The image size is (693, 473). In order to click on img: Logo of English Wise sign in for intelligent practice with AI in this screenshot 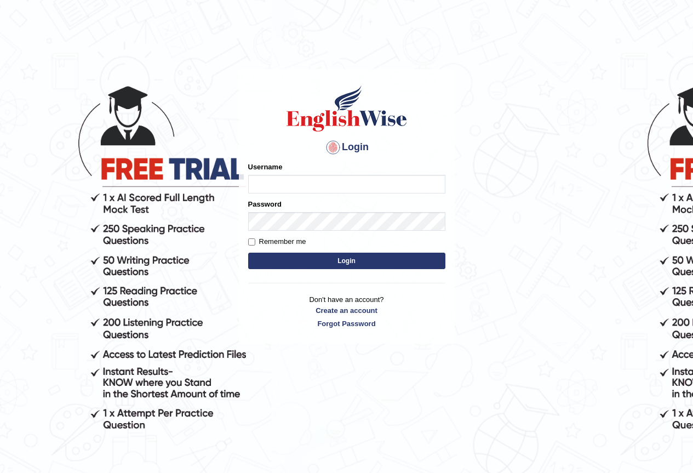, I will do `click(347, 109)`.